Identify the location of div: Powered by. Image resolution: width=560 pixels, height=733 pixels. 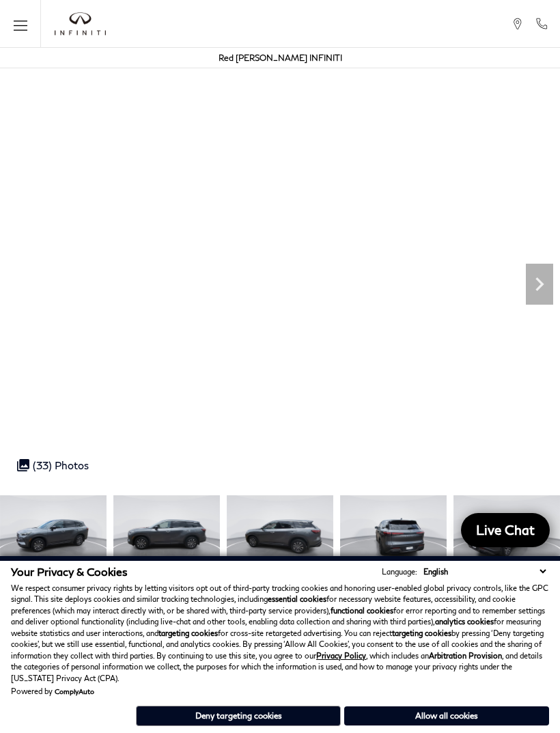
(53, 691).